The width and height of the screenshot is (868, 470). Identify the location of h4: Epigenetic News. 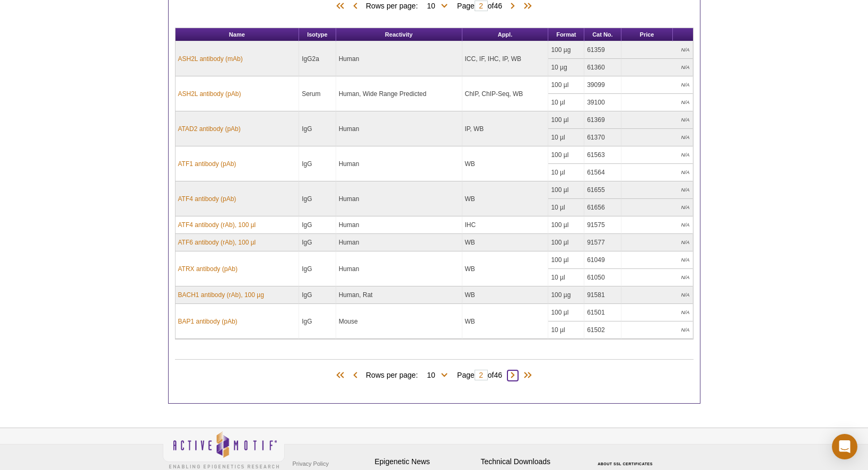
(425, 461).